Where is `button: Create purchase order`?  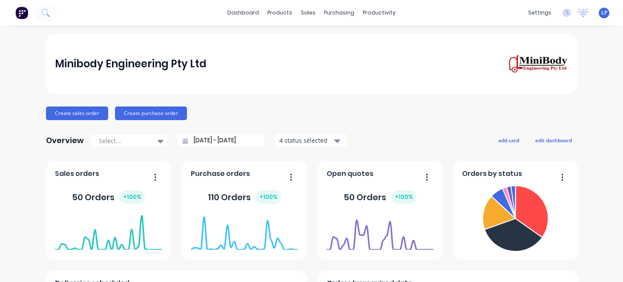 button: Create purchase order is located at coordinates (151, 113).